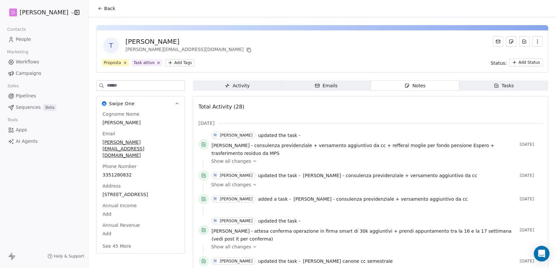 The width and height of the screenshot is (556, 268). Describe the element at coordinates (44, 73) in the screenshot. I see `a: Campaigns` at that location.